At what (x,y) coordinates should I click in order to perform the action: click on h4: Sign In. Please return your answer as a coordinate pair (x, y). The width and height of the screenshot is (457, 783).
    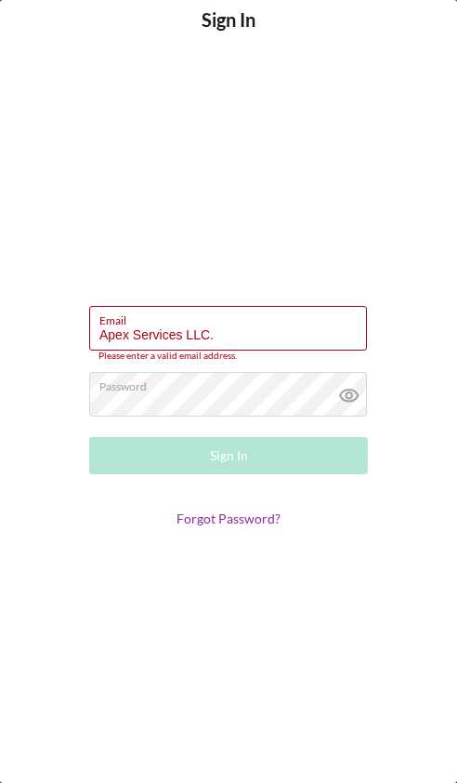
    Looking at the image, I should click on (229, 33).